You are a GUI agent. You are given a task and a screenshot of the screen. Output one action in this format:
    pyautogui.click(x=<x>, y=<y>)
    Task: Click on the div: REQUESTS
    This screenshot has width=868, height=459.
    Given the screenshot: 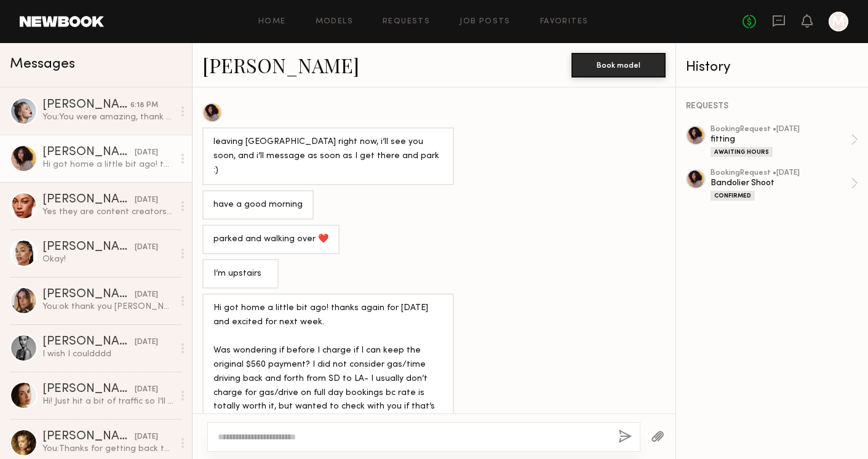 What is the action you would take?
    pyautogui.click(x=772, y=106)
    